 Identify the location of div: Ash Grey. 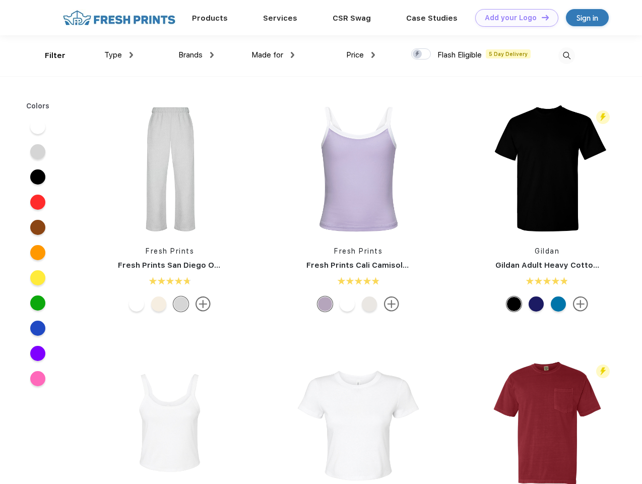
(181, 304).